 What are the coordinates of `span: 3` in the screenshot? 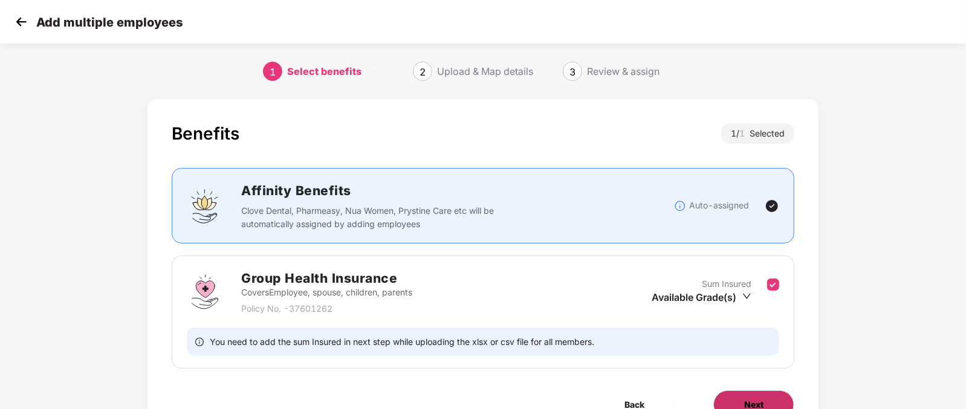 It's located at (572, 72).